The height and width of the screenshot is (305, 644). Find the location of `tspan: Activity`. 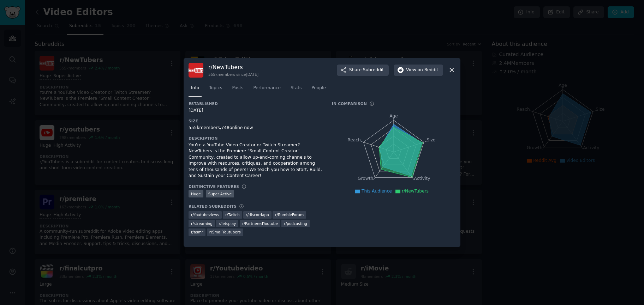

tspan: Activity is located at coordinates (422, 179).